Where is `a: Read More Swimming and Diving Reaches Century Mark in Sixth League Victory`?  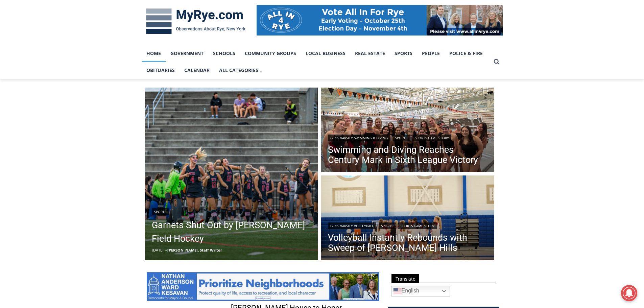 a: Read More Swimming and Diving Reaches Century Mark in Sixth League Victory is located at coordinates (408, 131).